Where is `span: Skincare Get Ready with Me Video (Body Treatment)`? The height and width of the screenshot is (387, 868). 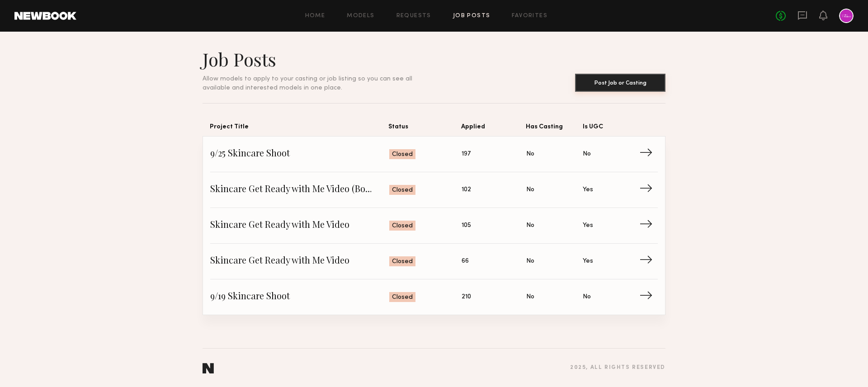 span: Skincare Get Ready with Me Video (Body Treatment) is located at coordinates (300, 190).